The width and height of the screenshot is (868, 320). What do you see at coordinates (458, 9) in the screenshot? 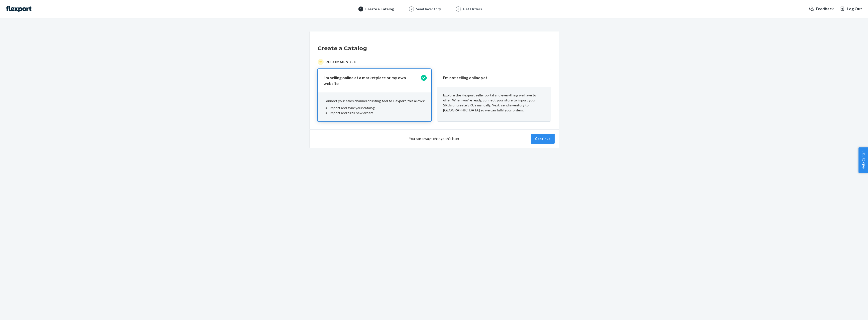
I see `span: 3` at bounding box center [458, 9].